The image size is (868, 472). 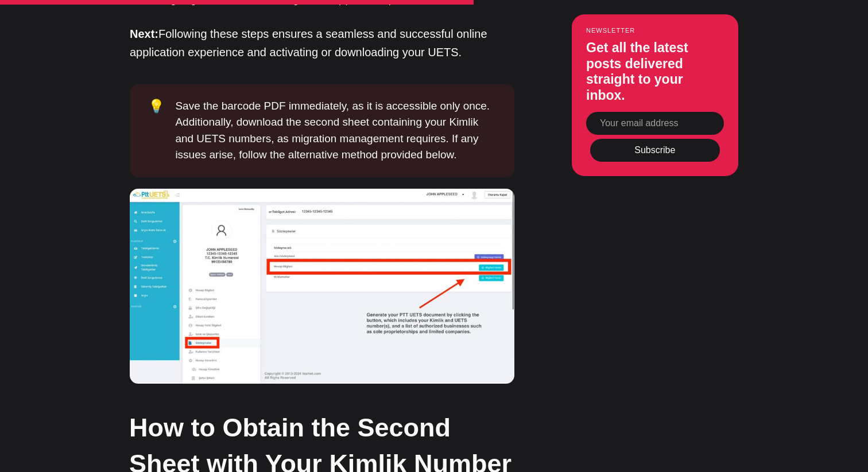 I want to click on div: Save the barcode PDF immediately, as it is accessible only once. Additionally, download the secon..., so click(x=336, y=131).